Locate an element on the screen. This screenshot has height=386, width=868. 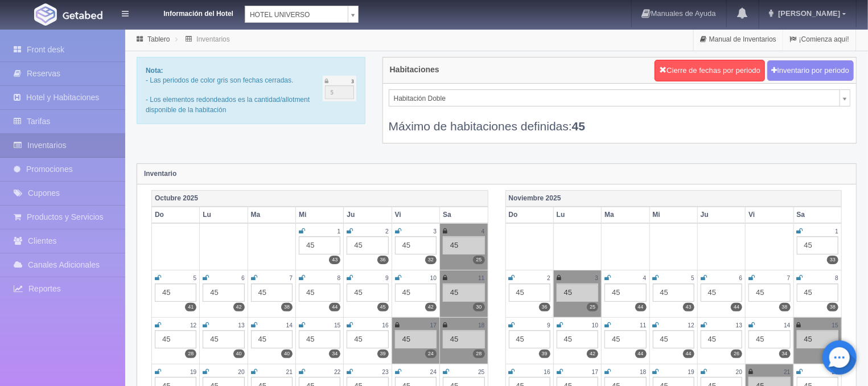
label: 36 is located at coordinates (545, 307).